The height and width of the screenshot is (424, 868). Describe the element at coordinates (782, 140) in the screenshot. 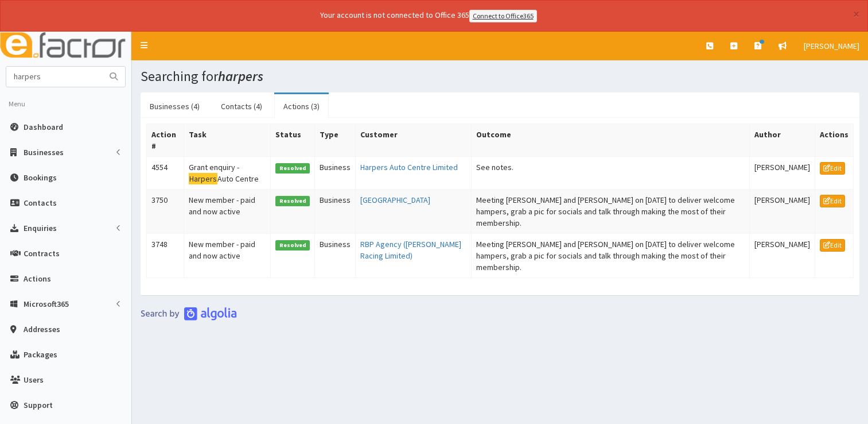

I see `th: Author` at that location.